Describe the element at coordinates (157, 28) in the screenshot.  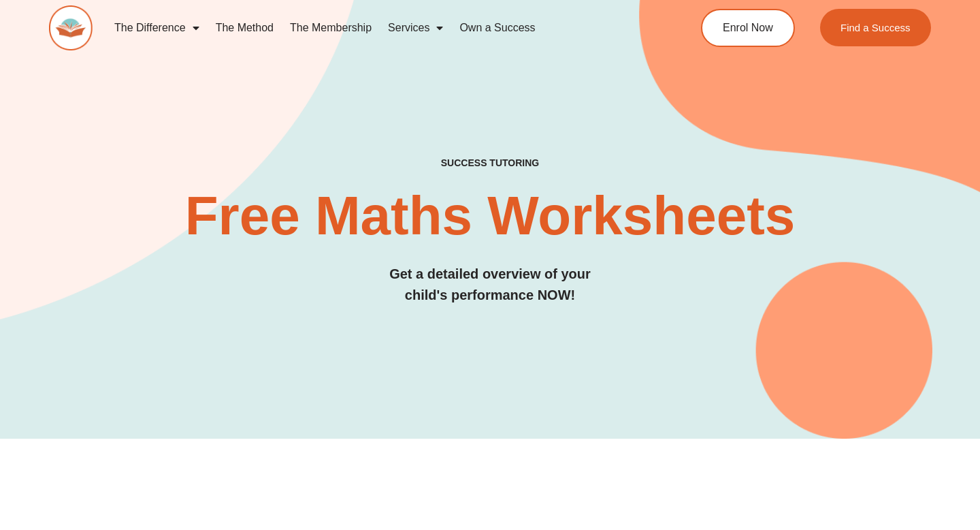
I see `a: The Difference` at that location.